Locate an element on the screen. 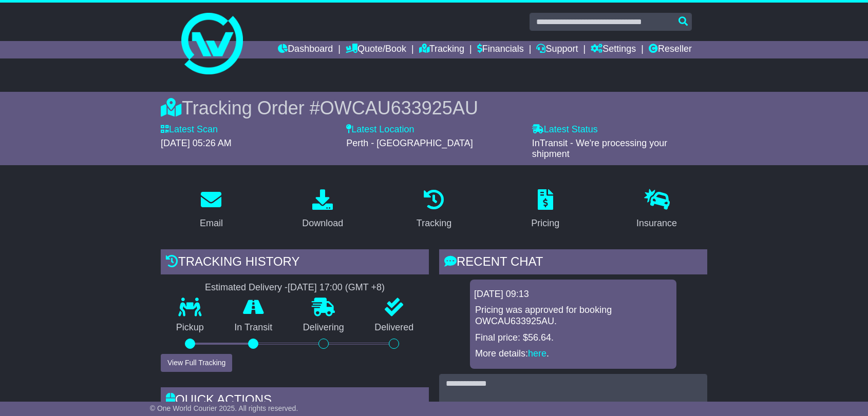 This screenshot has height=416, width=868. p: More details: . is located at coordinates (573, 354).